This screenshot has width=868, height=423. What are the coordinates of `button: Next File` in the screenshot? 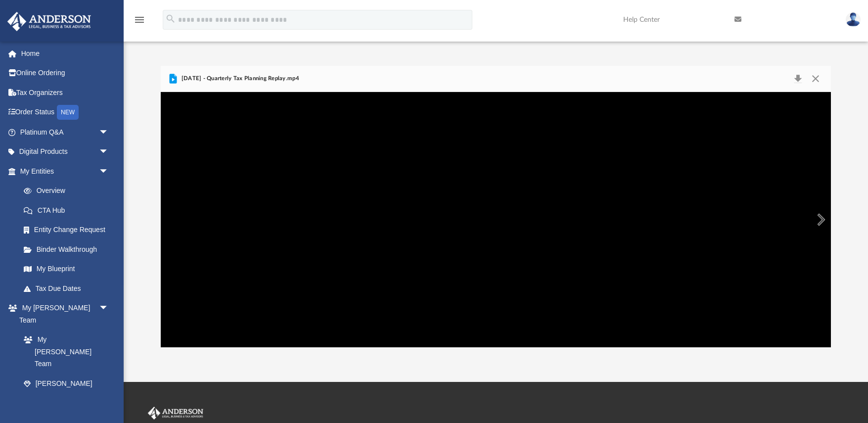 It's located at (821, 220).